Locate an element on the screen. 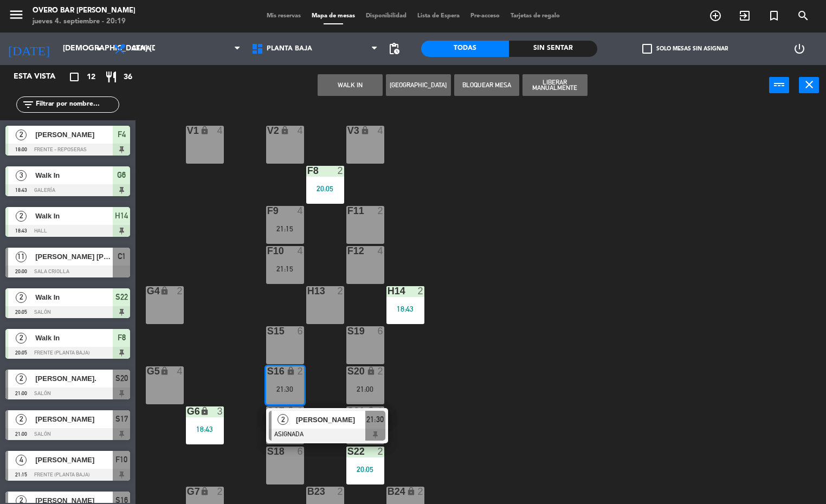 Image resolution: width=826 pixels, height=504 pixels. button: WALK IN is located at coordinates (350, 85).